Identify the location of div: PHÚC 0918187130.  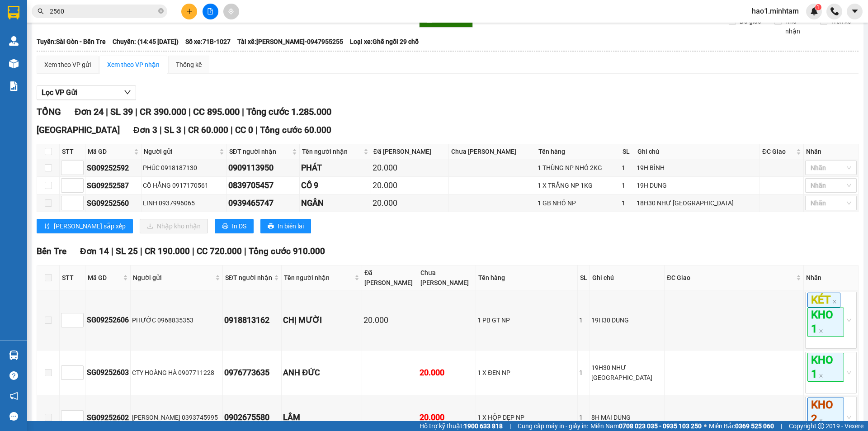
(184, 168).